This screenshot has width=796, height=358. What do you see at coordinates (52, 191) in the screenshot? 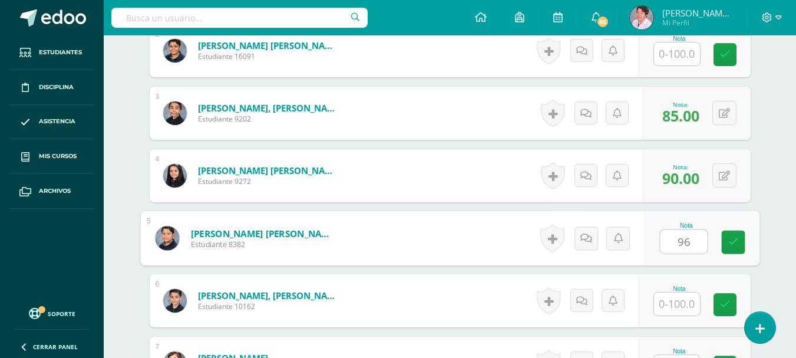
I see `a: Archivos` at bounding box center [52, 191].